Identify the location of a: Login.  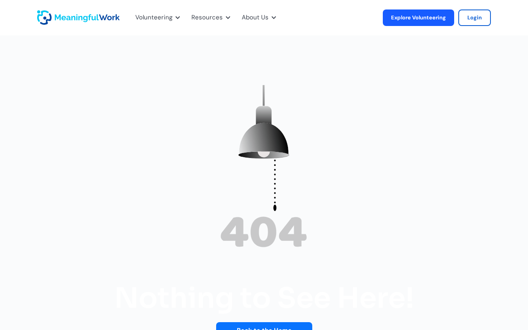
(475, 18).